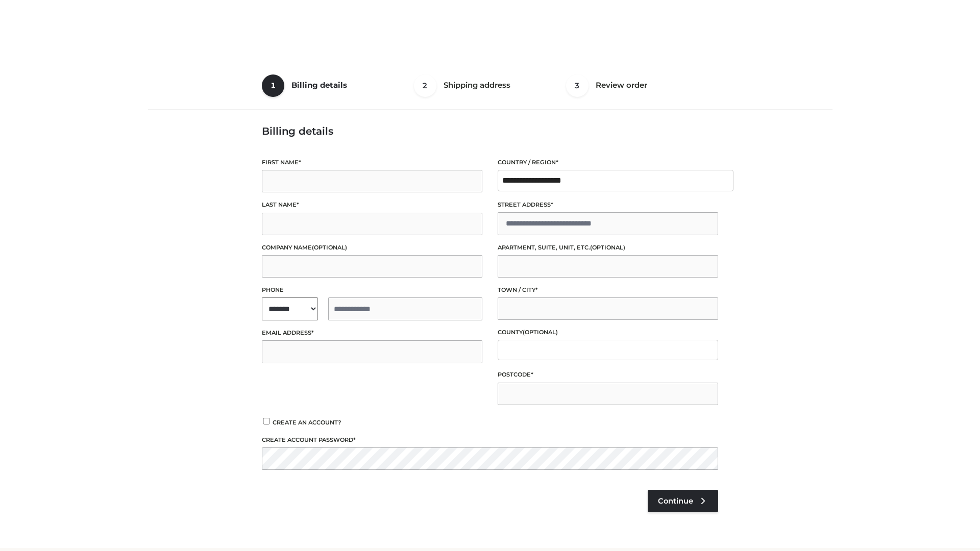  Describe the element at coordinates (608, 247) in the screenshot. I see `label: Apartment, suite, unit, etc.` at that location.